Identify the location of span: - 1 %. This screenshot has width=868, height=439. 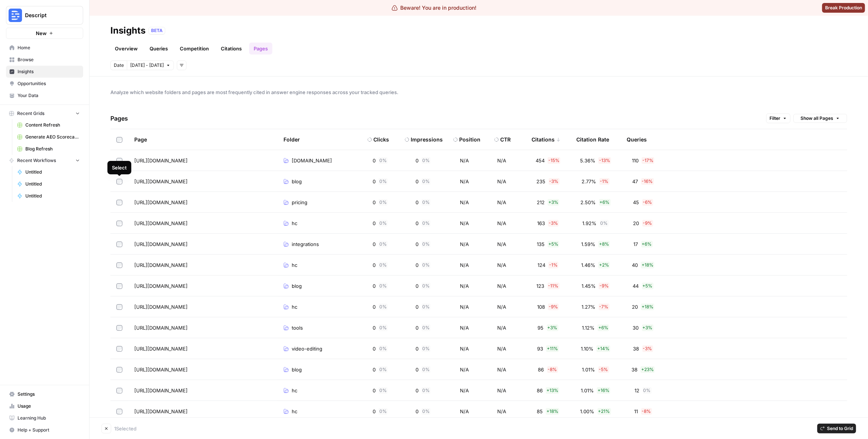
(553, 264).